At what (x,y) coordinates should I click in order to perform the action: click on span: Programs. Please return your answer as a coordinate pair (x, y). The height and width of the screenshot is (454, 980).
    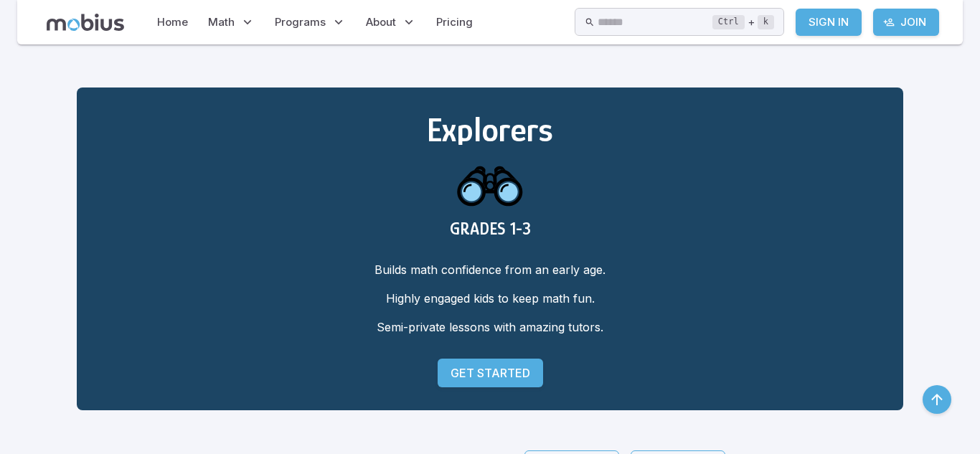
    Looking at the image, I should click on (300, 23).